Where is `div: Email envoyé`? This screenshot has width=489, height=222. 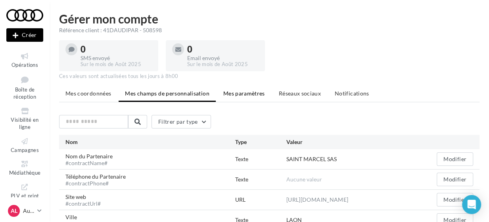 div: Email envoyé is located at coordinates (223, 58).